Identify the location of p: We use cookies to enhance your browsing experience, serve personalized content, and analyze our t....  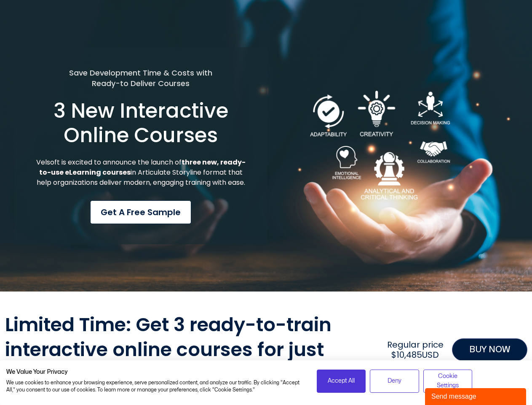
(155, 386).